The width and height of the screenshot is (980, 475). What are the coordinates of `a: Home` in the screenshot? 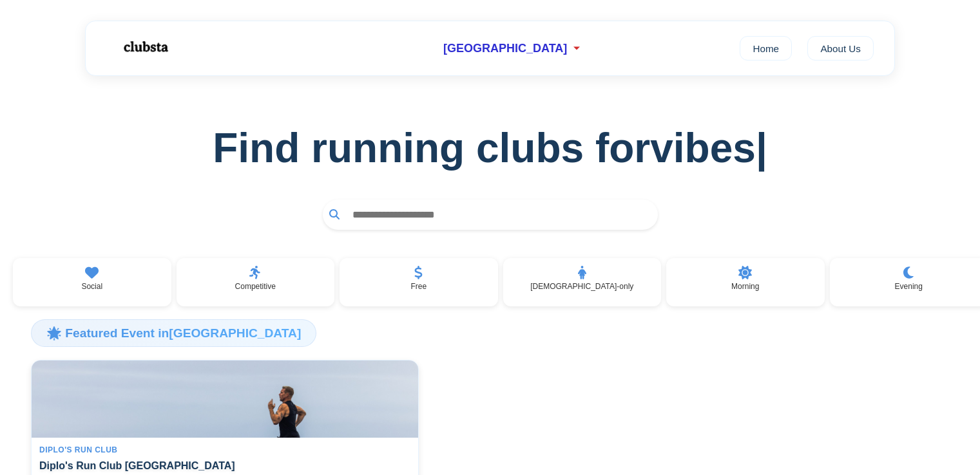 It's located at (766, 49).